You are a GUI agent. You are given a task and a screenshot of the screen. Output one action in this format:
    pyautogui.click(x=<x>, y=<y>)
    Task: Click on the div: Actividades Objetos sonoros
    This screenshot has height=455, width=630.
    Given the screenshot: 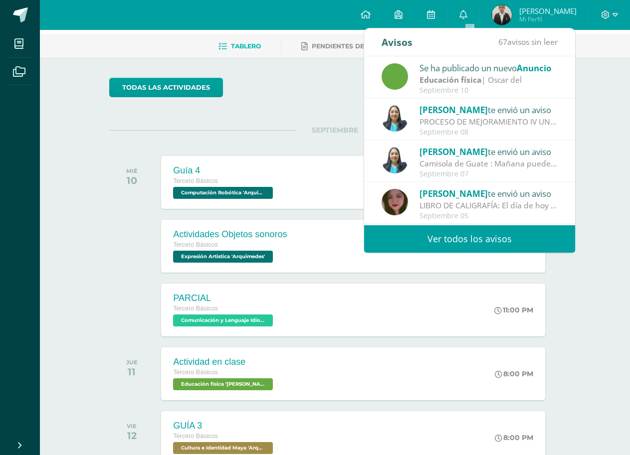 What is the action you would take?
    pyautogui.click(x=230, y=234)
    